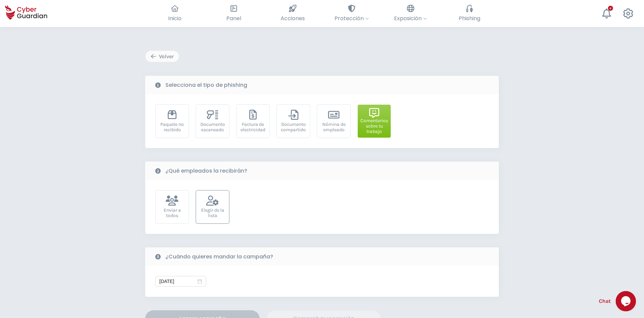  Describe the element at coordinates (206, 171) in the screenshot. I see `b: ¿Qué empleados la recibirán?` at that location.